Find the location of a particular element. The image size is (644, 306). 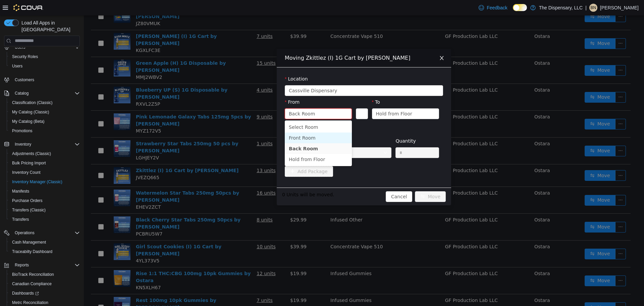

a: Transfers (Classic) is located at coordinates (29, 210).